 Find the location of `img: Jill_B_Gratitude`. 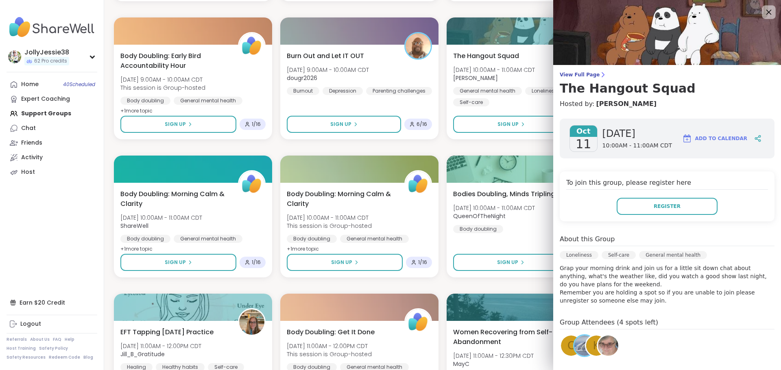

img: Jill_B_Gratitude is located at coordinates (252, 322).